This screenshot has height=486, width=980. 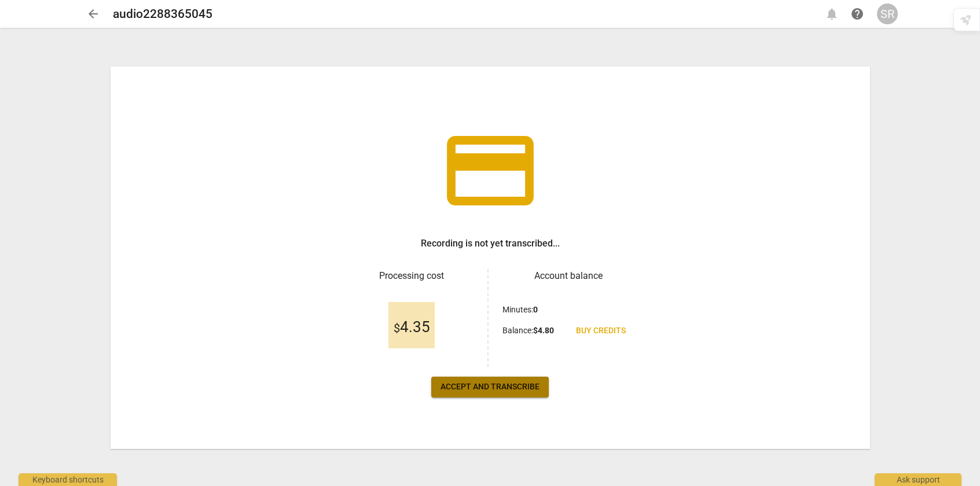 I want to click on a: Buy credits, so click(x=600, y=331).